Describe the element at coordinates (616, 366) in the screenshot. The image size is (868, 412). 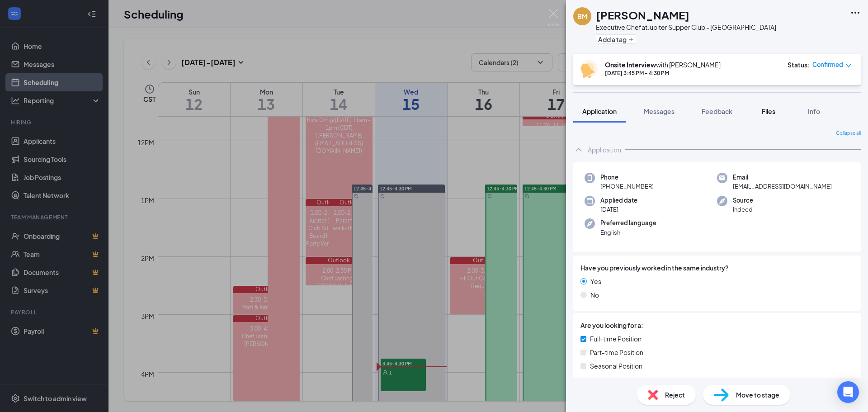
I see `span: Seasonal Position` at that location.